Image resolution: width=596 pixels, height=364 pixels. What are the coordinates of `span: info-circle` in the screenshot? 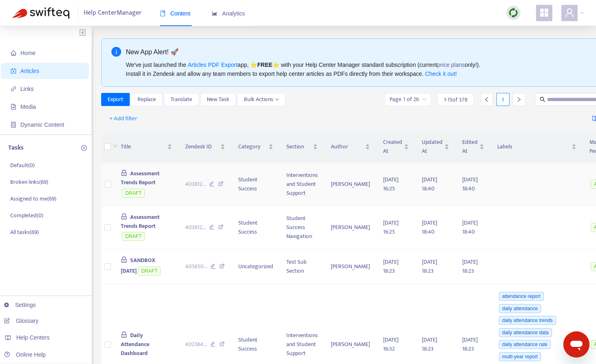 It's located at (116, 52).